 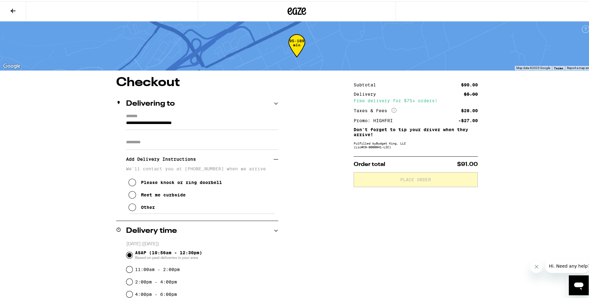 What do you see at coordinates (416, 131) in the screenshot?
I see `p: Don't forget to tip your driver when they arrive!` at bounding box center [416, 131].